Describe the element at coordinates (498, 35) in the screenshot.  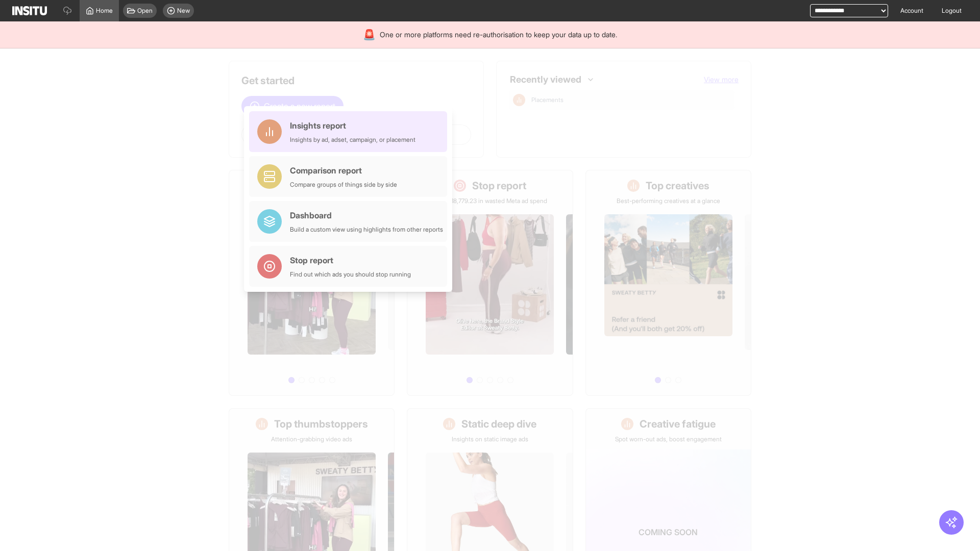
I see `span: One or more platforms need re-authorisation to keep your data up to date.` at that location.